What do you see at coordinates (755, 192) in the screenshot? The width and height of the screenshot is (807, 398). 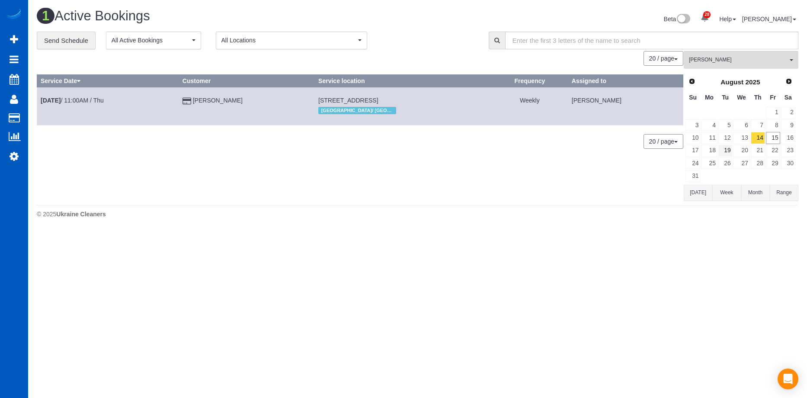 I see `button: Month` at bounding box center [755, 192].